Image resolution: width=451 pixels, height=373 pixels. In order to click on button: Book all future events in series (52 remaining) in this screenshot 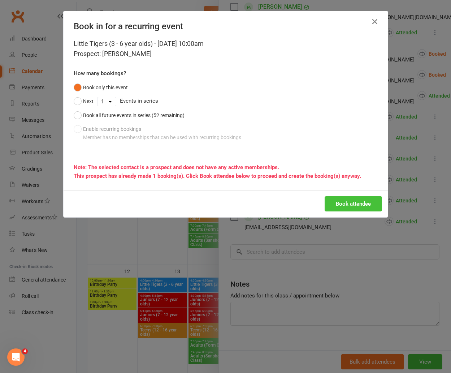, I will do `click(129, 115)`.